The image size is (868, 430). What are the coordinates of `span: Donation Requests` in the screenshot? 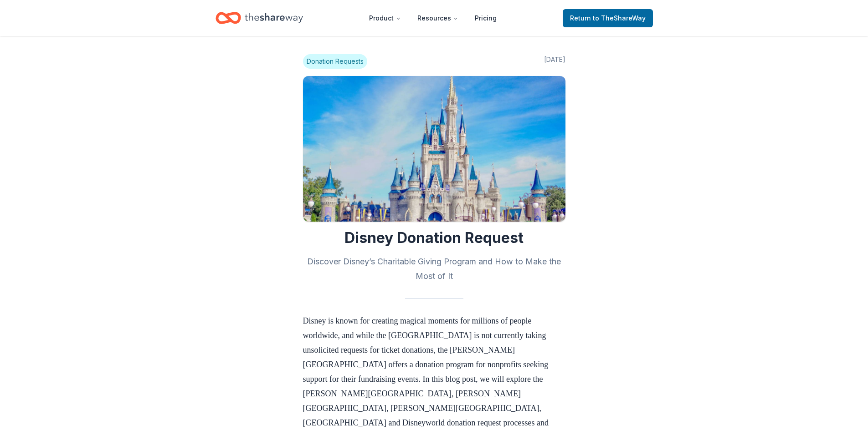 It's located at (335, 62).